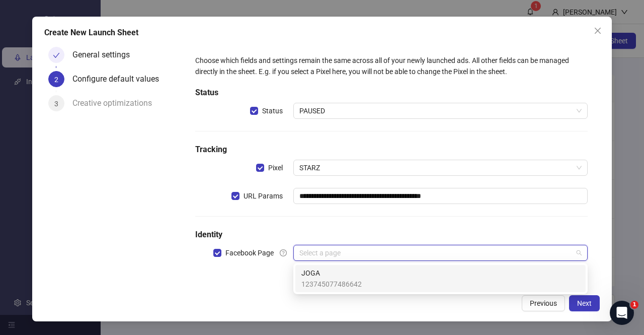 This screenshot has width=644, height=335. I want to click on h5: Tracking, so click(391, 150).